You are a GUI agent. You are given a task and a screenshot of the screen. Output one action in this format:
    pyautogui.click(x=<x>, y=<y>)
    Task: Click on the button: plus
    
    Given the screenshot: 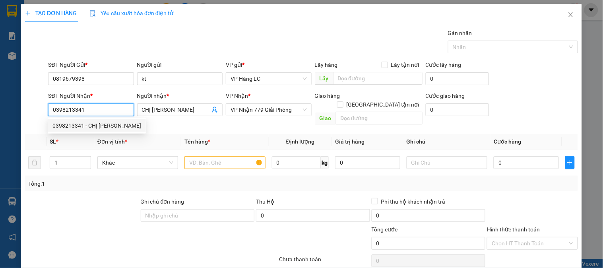 What is the action you would take?
    pyautogui.click(x=570, y=162)
    